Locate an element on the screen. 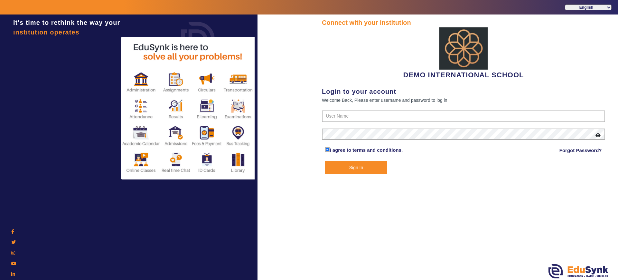 This screenshot has width=618, height=280. span: institution operates is located at coordinates (46, 32).